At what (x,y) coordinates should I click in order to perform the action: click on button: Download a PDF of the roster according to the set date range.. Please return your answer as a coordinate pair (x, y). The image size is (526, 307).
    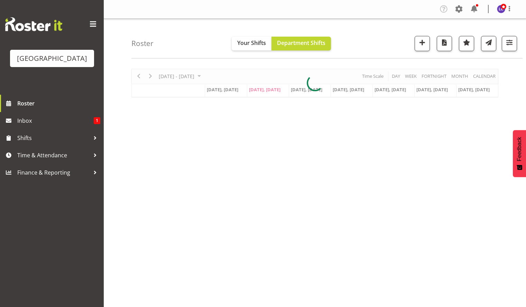
    Looking at the image, I should click on (444, 44).